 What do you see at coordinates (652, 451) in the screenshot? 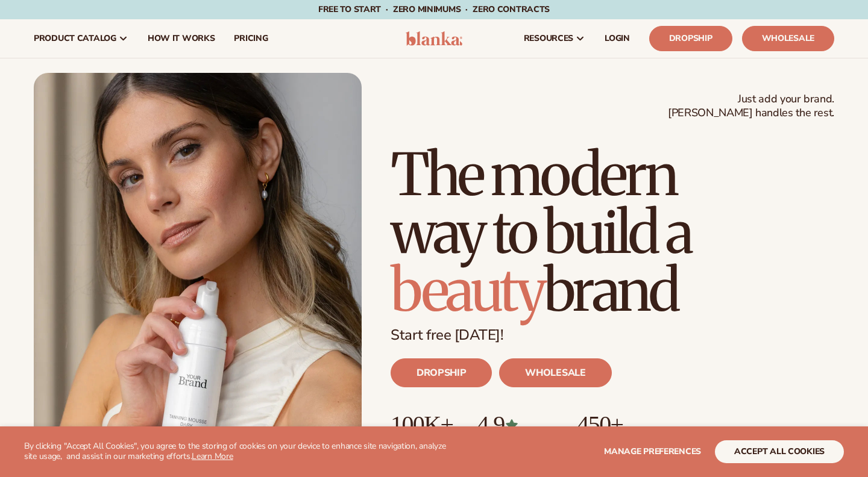
I see `span: Manage preferences` at bounding box center [652, 451].